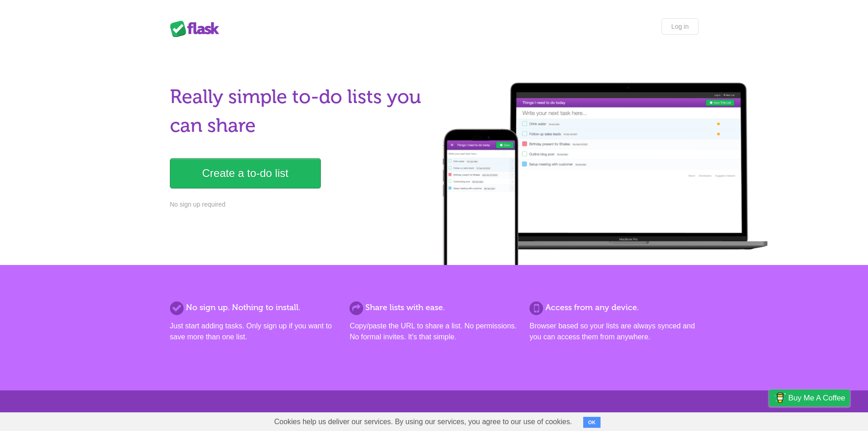 The width and height of the screenshot is (868, 431). I want to click on a: Create a to-do list, so click(245, 174).